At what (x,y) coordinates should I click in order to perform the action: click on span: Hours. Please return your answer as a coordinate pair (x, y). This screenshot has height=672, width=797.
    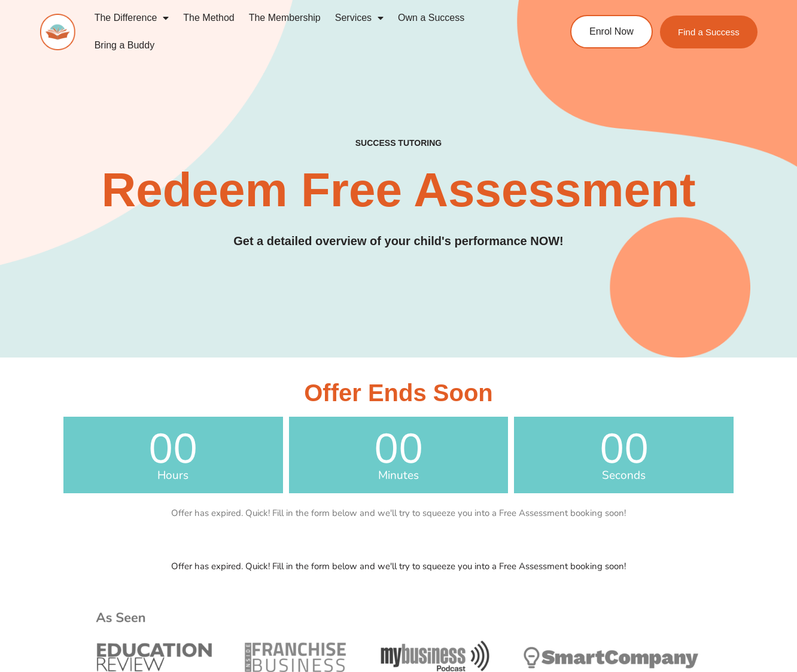
    Looking at the image, I should click on (173, 475).